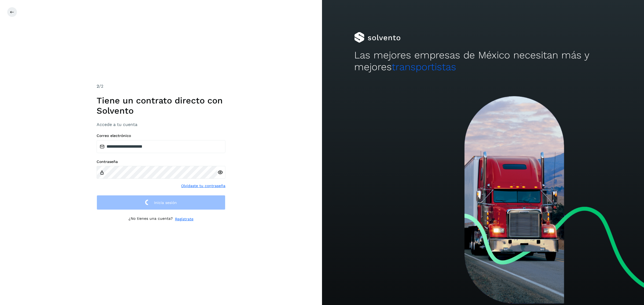 Image resolution: width=644 pixels, height=305 pixels. Describe the element at coordinates (98, 86) in the screenshot. I see `span: 2` at that location.